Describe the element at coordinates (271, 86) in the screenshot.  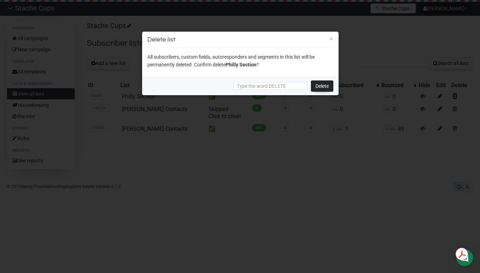
I see `input: Type the word DELETE` at that location.